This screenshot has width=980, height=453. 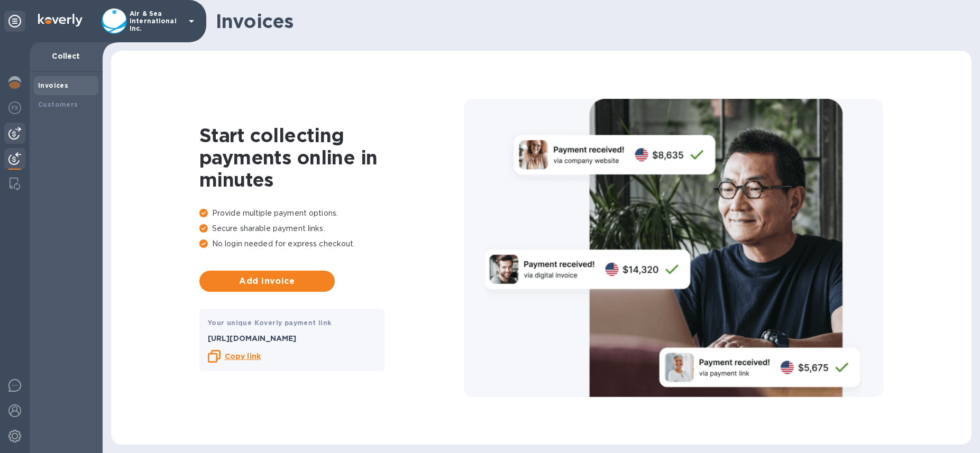 What do you see at coordinates (953, 428) in the screenshot?
I see `div: Chat Widget` at bounding box center [953, 428].